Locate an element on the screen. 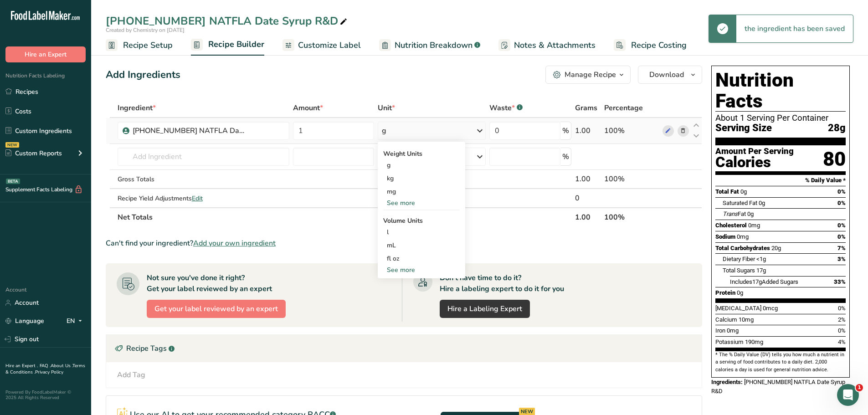 The image size is (868, 415). span: 20g is located at coordinates (776, 248).